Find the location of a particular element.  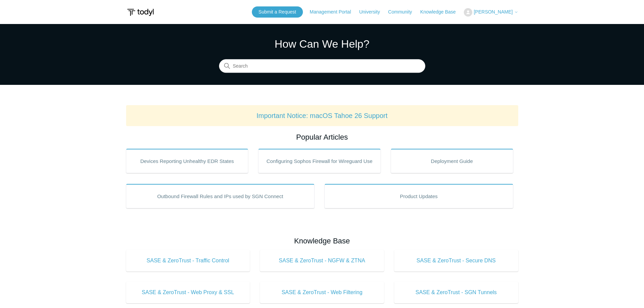

a: Configuring Sophos Firewall for Wireguard Use is located at coordinates (320, 161).